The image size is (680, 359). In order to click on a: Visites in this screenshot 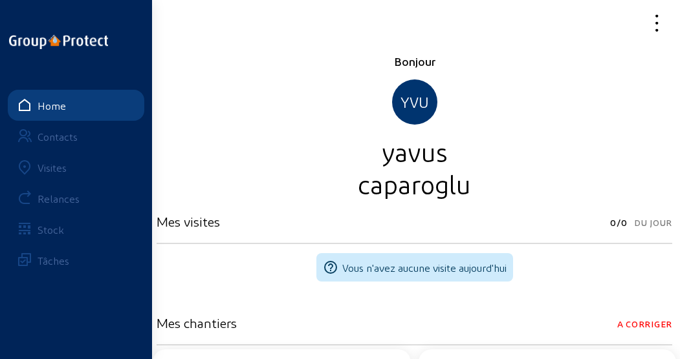, I will do `click(76, 167)`.